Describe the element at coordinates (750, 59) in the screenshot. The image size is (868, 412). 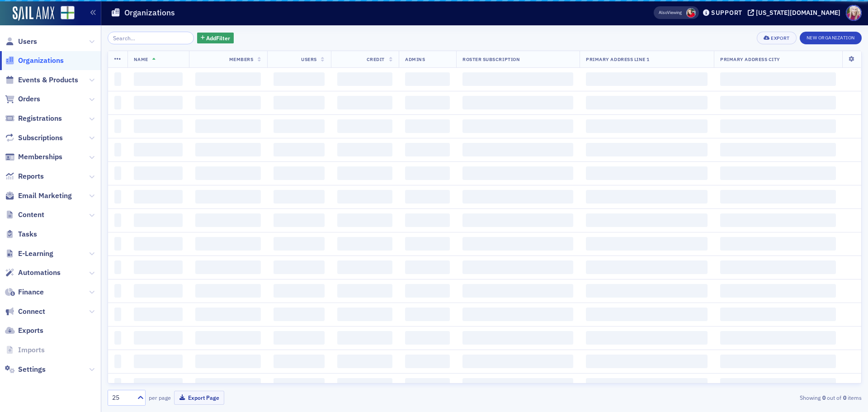
I see `span: Primary Address City` at that location.